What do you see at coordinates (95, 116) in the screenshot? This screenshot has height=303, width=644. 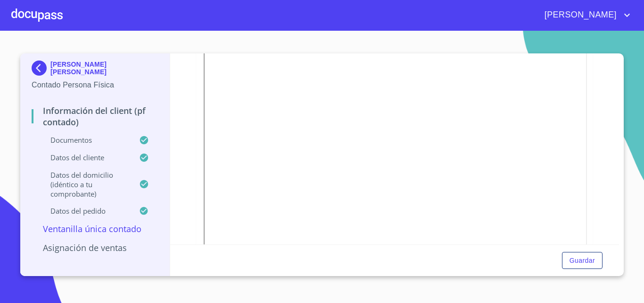 I see `p: Información del Client (PF contado)` at bounding box center [95, 116].